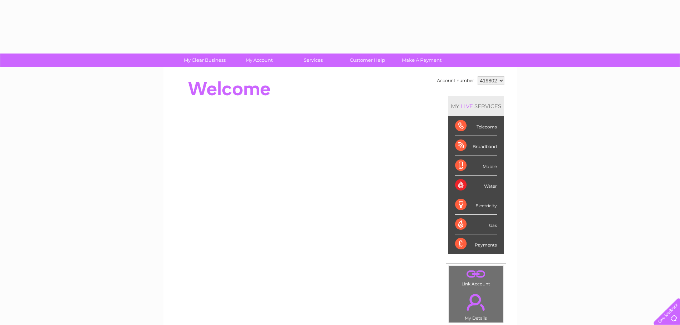 The height and width of the screenshot is (325, 680). Describe the element at coordinates (455, 81) in the screenshot. I see `td: Account number` at that location.